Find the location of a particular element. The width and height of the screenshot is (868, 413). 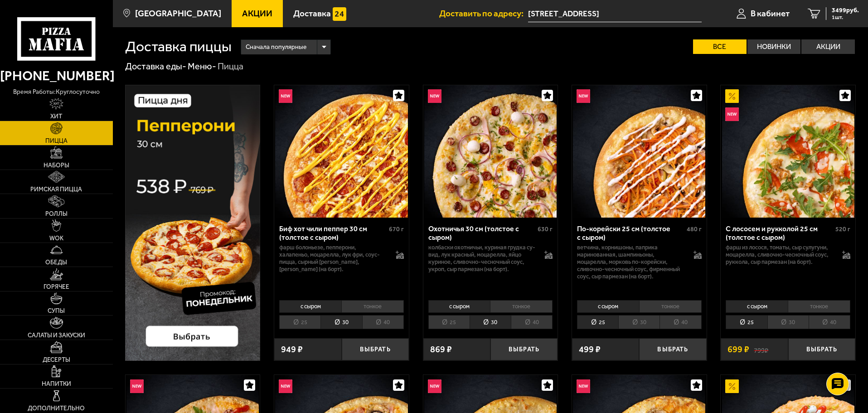

span: 1 шт. is located at coordinates (845, 17).